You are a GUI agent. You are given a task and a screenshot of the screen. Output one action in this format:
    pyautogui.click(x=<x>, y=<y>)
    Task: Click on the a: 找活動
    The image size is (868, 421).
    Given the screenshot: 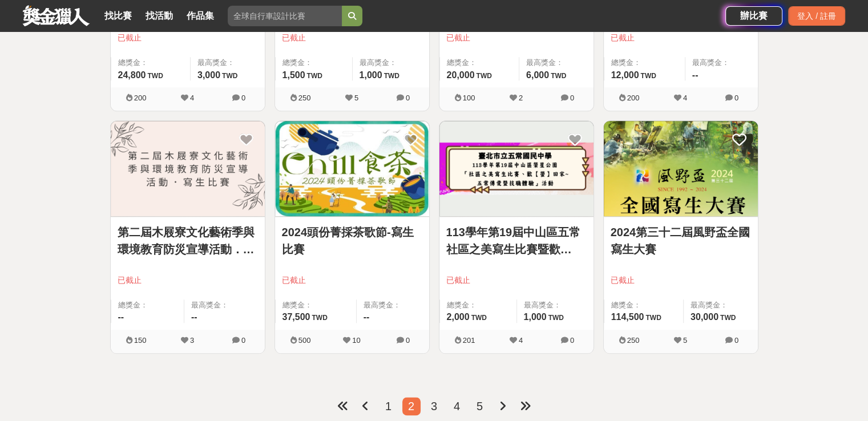 What is the action you would take?
    pyautogui.click(x=159, y=16)
    